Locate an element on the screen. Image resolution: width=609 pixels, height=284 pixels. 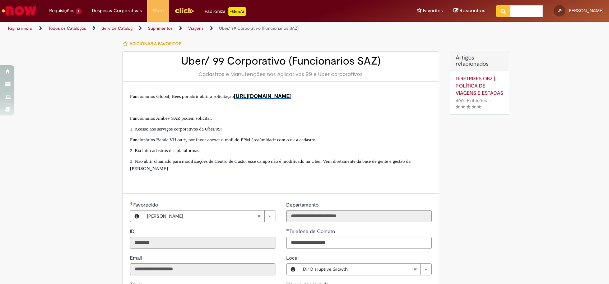
div: Padroniza is located at coordinates (225, 11).